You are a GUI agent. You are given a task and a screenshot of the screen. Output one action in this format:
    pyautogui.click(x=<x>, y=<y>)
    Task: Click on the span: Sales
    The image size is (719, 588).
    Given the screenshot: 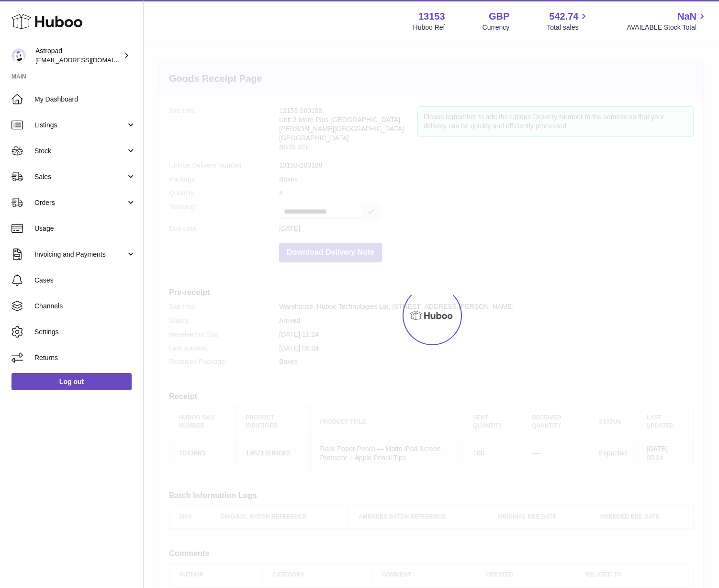 What is the action you would take?
    pyautogui.click(x=80, y=177)
    